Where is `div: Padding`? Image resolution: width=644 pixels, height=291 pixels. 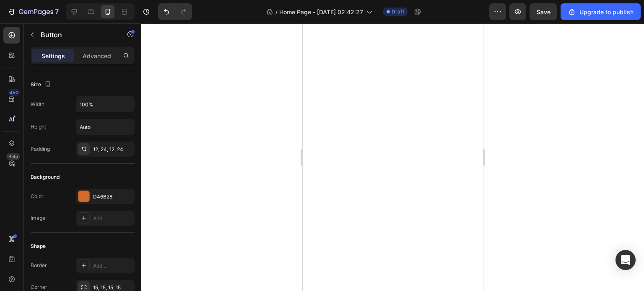
div: Padding is located at coordinates (40, 149).